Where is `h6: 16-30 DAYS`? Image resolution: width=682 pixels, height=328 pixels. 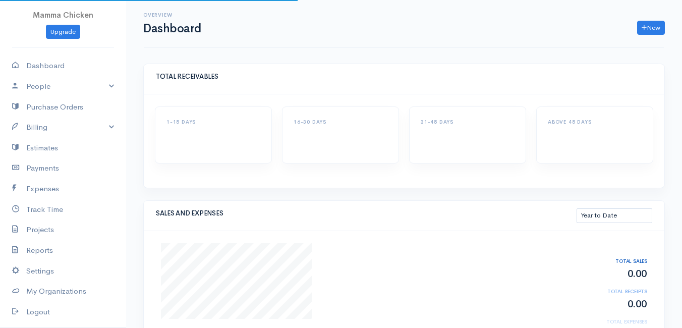
h6: 16-30 DAYS is located at coordinates (341, 122).